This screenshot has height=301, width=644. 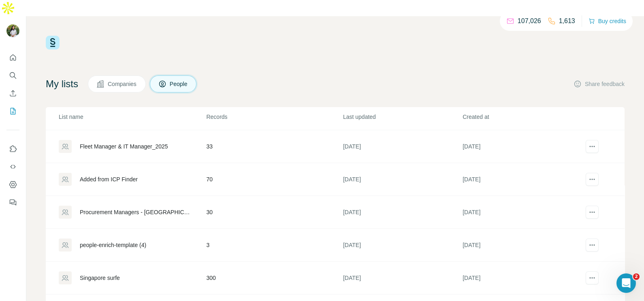 What do you see at coordinates (13, 166) in the screenshot?
I see `button: Use Surfe API` at bounding box center [13, 166].